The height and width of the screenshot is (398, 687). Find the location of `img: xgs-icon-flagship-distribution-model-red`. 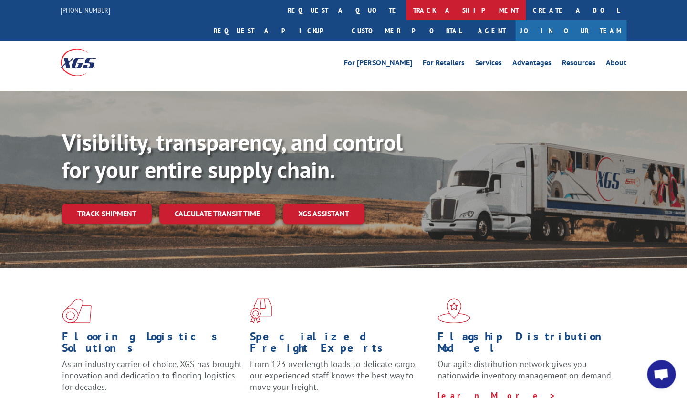

img: xgs-icon-flagship-distribution-model-red is located at coordinates (454, 311).